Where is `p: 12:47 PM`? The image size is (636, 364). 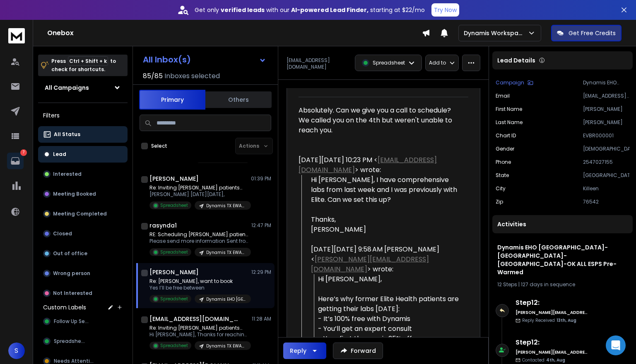
p: 12:47 PM is located at coordinates (261, 225).